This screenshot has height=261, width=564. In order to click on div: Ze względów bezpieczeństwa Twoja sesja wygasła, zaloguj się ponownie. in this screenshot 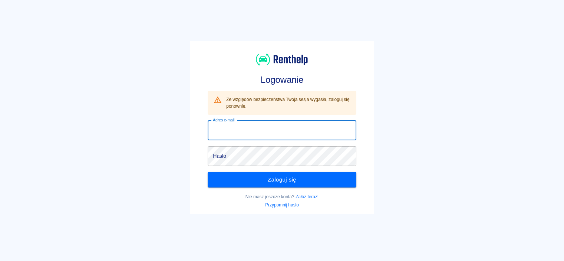, I will do `click(288, 103)`.